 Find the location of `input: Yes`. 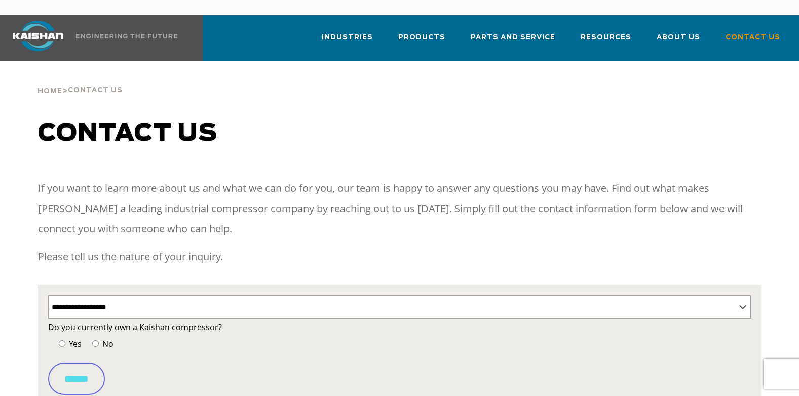

input: Yes is located at coordinates (62, 344).